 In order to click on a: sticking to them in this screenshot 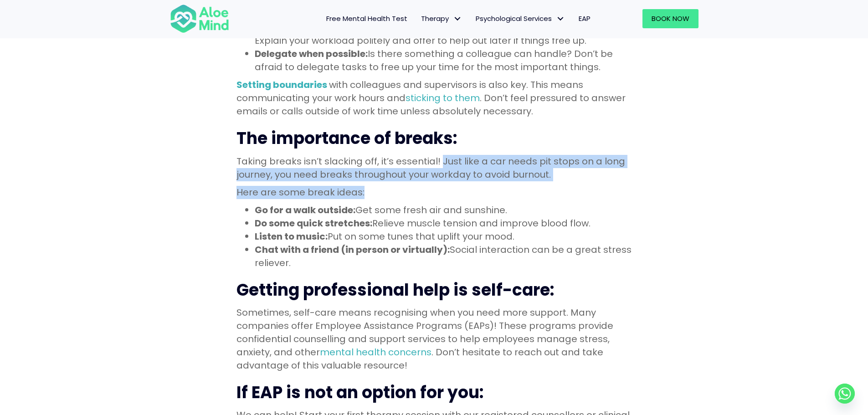, I will do `click(442, 98)`.